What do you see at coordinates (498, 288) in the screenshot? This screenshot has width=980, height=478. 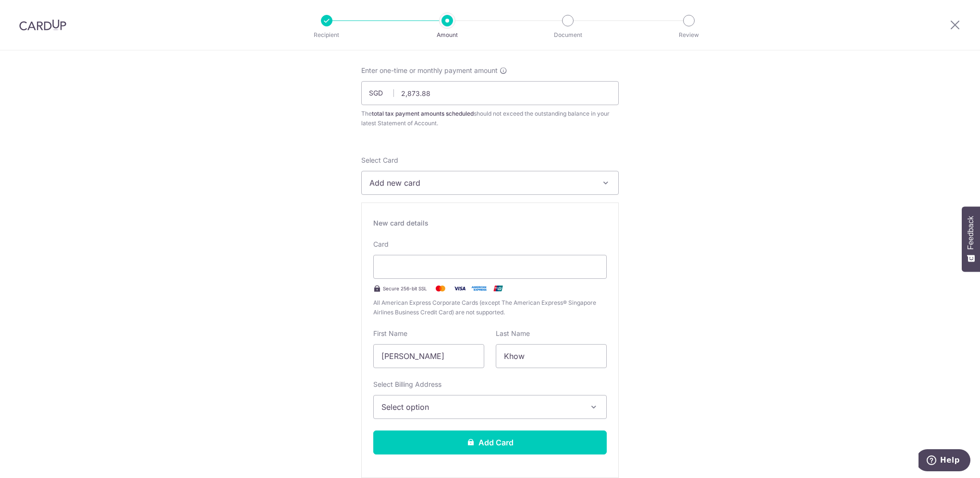 I see `img: .alt.unionpay` at bounding box center [498, 288].